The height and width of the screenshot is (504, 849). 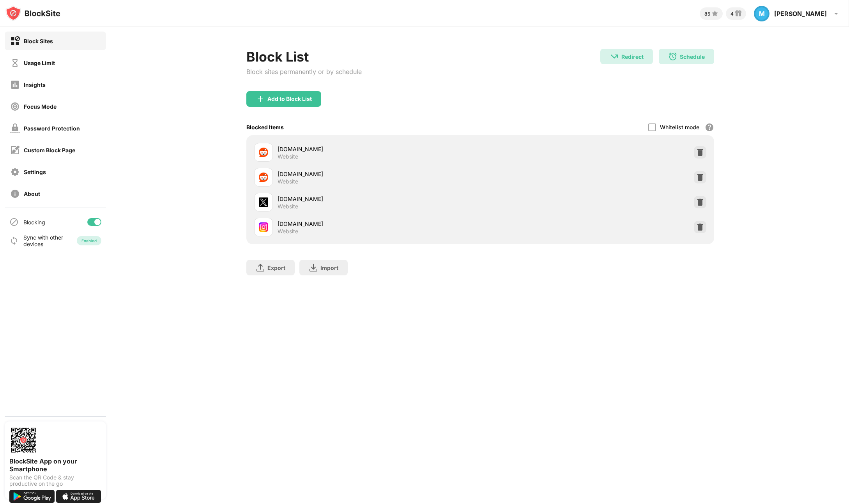 I want to click on div: Redirect, so click(x=632, y=57).